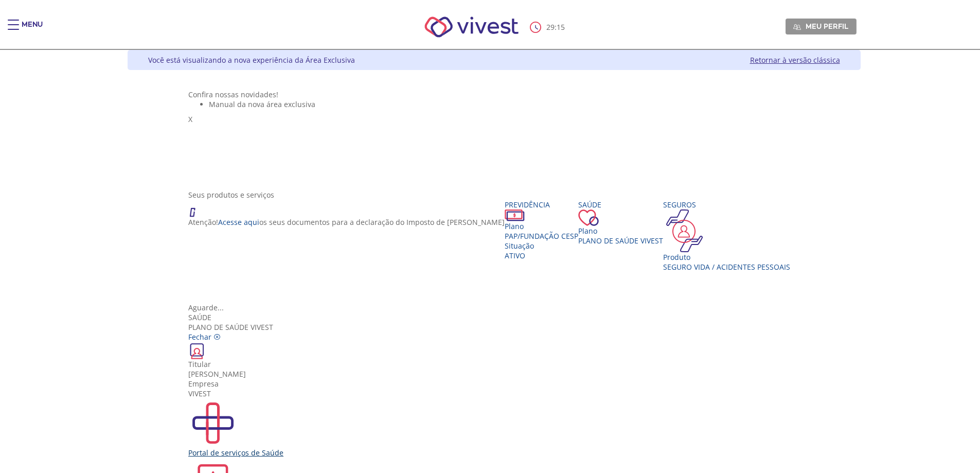 The width and height of the screenshot is (980, 473). I want to click on a: Saúde PlanoPlano de Saúde VIVEST, so click(620, 222).